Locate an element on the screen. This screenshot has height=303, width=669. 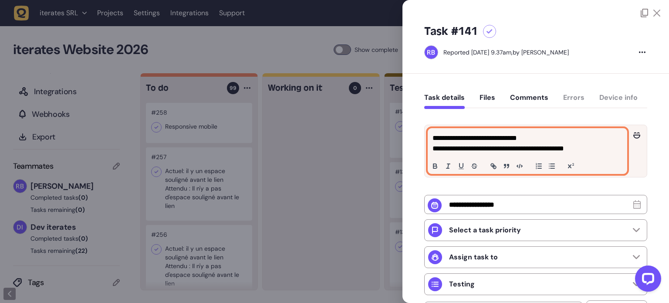
h5: Task #141 is located at coordinates (451, 31).